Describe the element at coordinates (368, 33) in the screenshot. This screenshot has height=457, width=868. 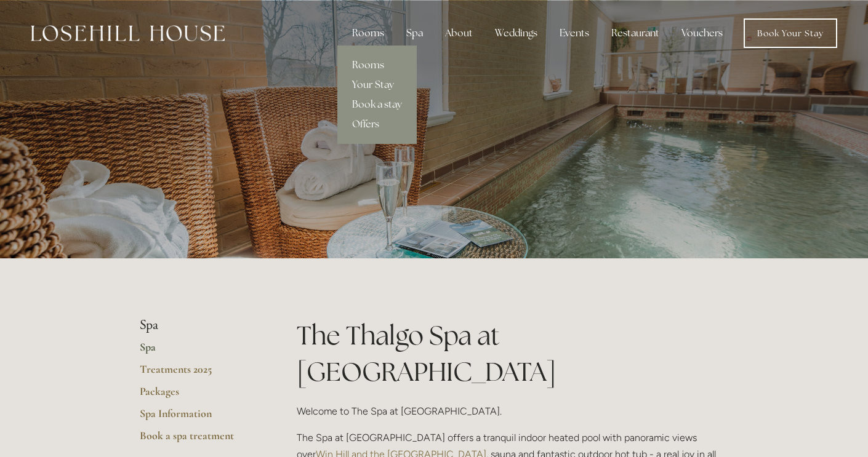
I see `div: Rooms` at that location.